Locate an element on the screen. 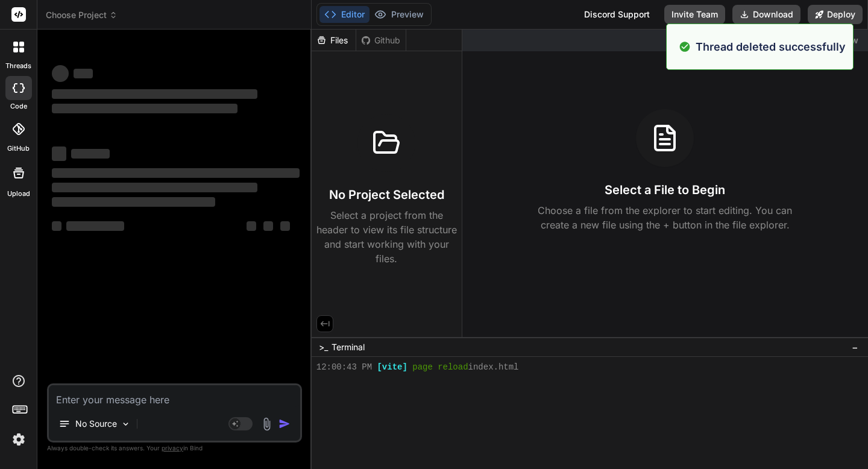 This screenshot has width=868, height=469. p: Thread deleted successfully is located at coordinates (770, 46).